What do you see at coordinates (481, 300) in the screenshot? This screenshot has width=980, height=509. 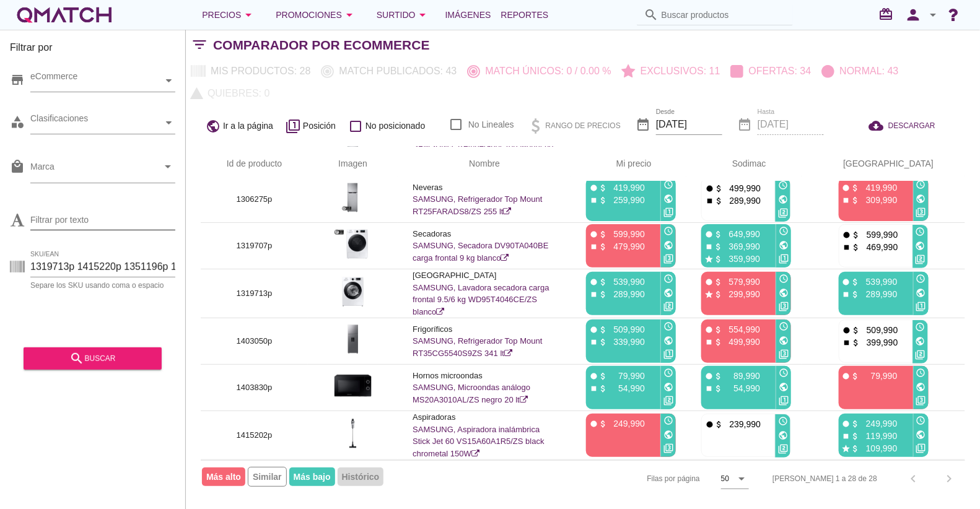 I see `a: SAMSUNG, Lavadora secadora carga frontal 9.5/6 kg WD95T4046CE/ZS blanco` at bounding box center [481, 300].